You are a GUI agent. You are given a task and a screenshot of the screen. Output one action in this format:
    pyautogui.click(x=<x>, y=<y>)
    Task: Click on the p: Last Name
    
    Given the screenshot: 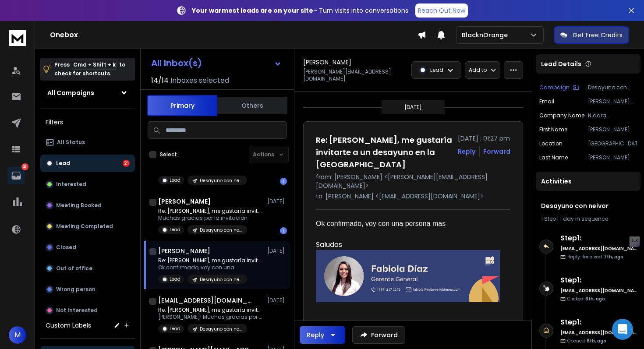 What is the action you would take?
    pyautogui.click(x=553, y=158)
    